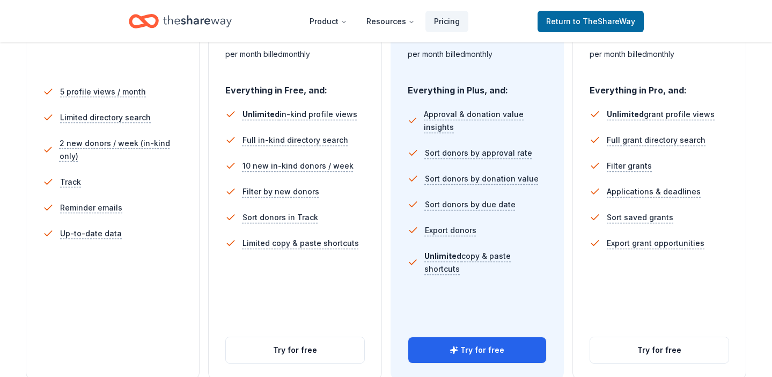 Image resolution: width=772 pixels, height=377 pixels. What do you see at coordinates (431, 31) in the screenshot?
I see `span: $ 59` at bounding box center [431, 31].